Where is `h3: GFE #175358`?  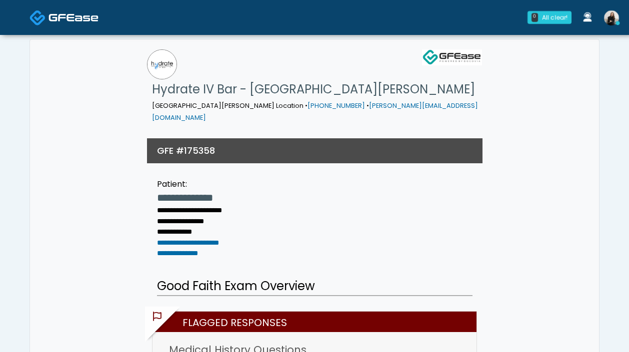
h3: GFE #175358 is located at coordinates (186, 150).